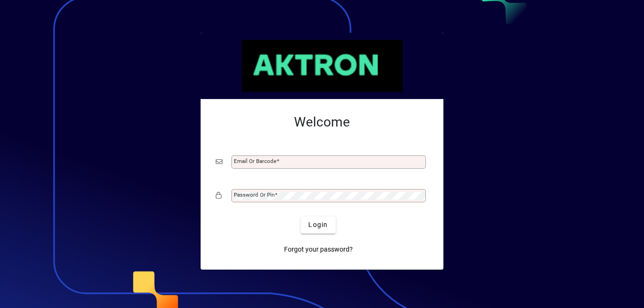 The height and width of the screenshot is (308, 644). What do you see at coordinates (318, 249) in the screenshot?
I see `span: Forgot your password?` at bounding box center [318, 249].